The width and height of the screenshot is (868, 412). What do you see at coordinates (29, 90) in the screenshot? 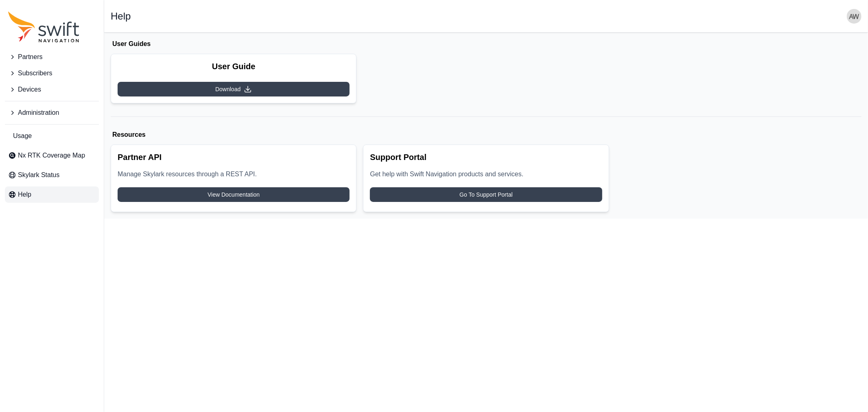
I see `span: Devices` at bounding box center [29, 90].